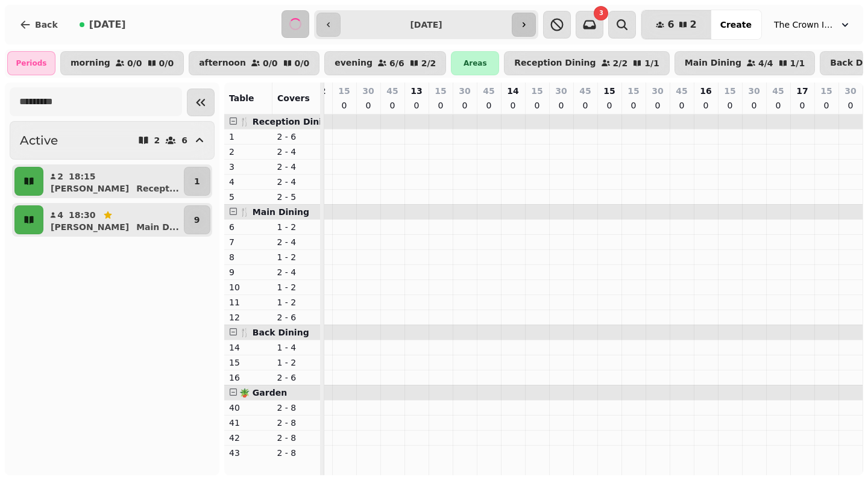 The image size is (868, 480). What do you see at coordinates (297, 197) in the screenshot?
I see `p: 2 - 5` at bounding box center [297, 197].